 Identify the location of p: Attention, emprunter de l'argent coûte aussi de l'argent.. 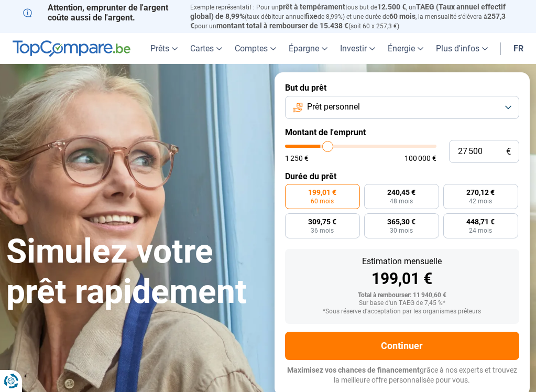
(101, 12).